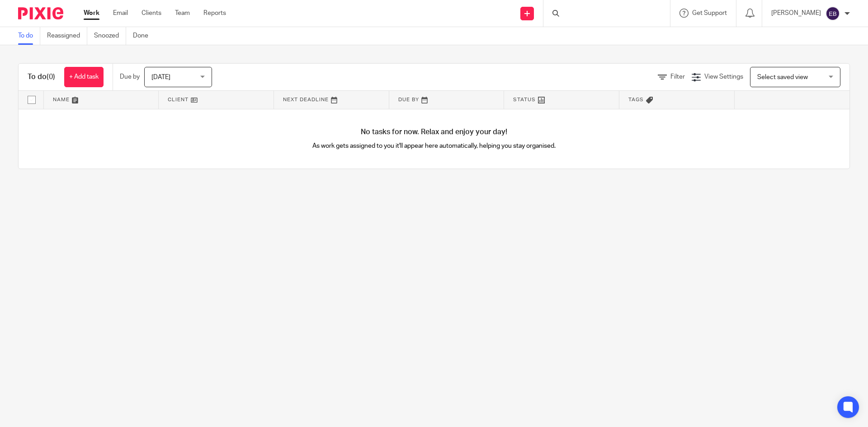 The width and height of the screenshot is (868, 427). Describe the element at coordinates (182, 13) in the screenshot. I see `a: Team` at that location.